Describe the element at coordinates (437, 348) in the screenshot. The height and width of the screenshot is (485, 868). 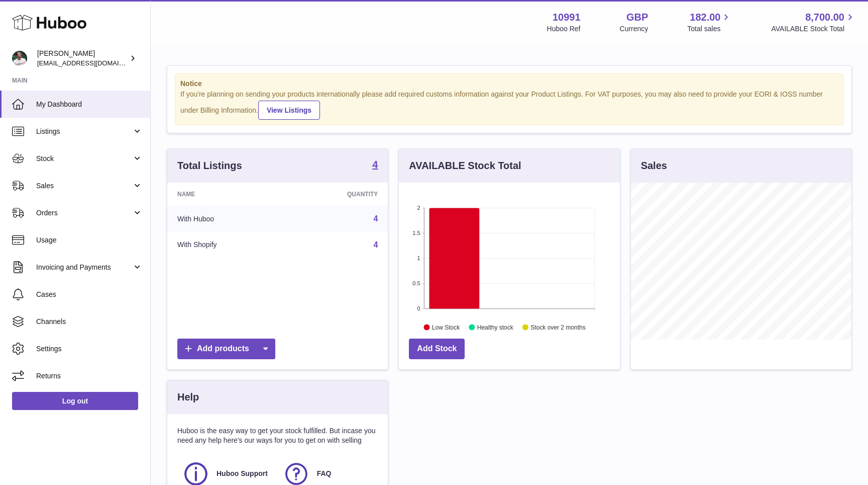
I see `a: Add Stock` at that location.